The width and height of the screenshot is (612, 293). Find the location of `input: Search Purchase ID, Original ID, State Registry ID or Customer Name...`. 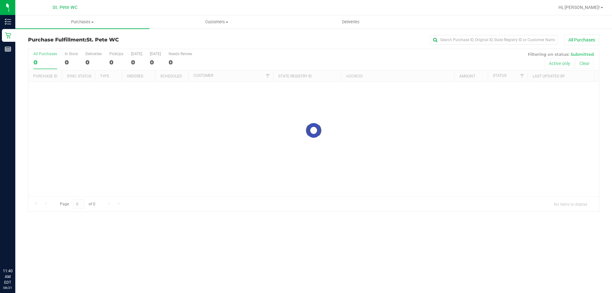

input: Search Purchase ID, Original ID, State Registry ID or Customer Name... is located at coordinates (494, 40).